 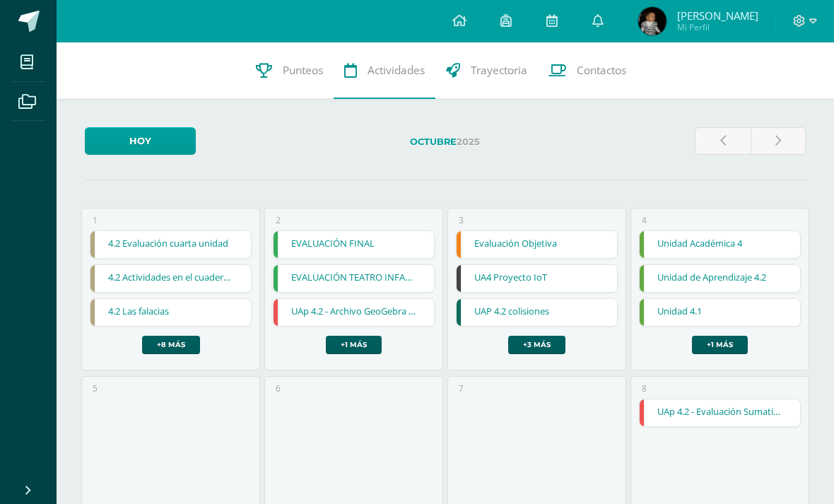 I want to click on div: EVALUACIÓN TEATRO INFANTIL | Tarea, so click(x=354, y=279).